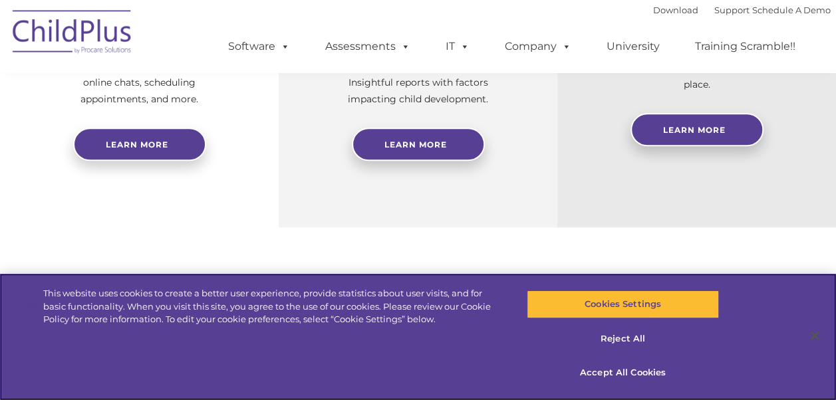  I want to click on span: Last name, so click(205, 92).